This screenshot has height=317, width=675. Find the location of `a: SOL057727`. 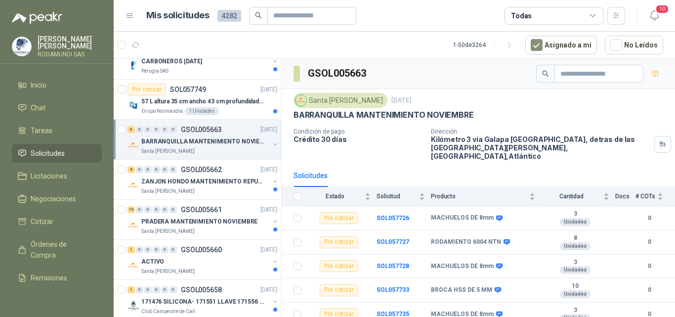

a: SOL057727 is located at coordinates (393, 242).